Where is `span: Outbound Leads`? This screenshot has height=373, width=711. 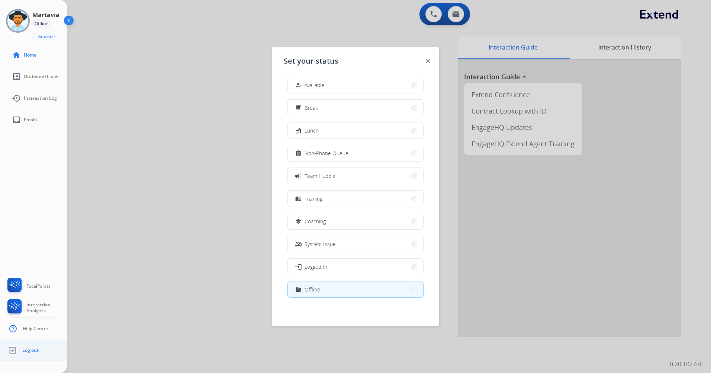
span: Outbound Leads is located at coordinates (42, 77).